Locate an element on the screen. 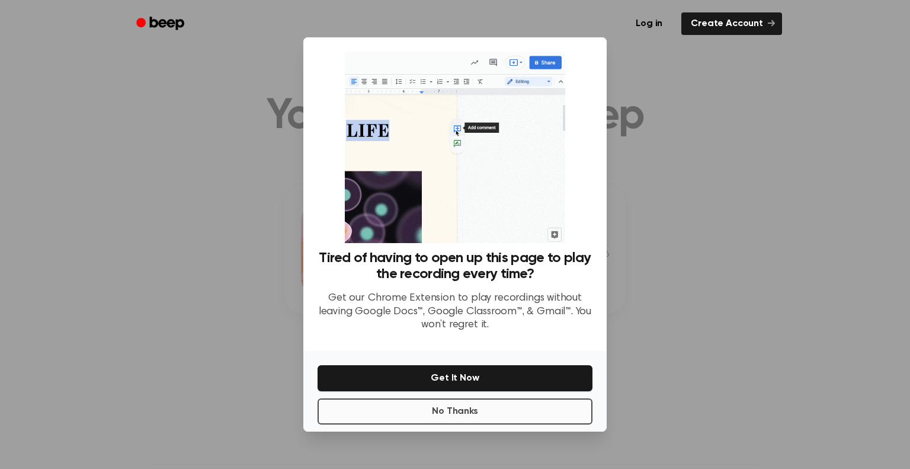  p: Get our Chrome Extension to play recordings without leaving Google Docs™, Google Classroom™, & Gm... is located at coordinates (455, 312).